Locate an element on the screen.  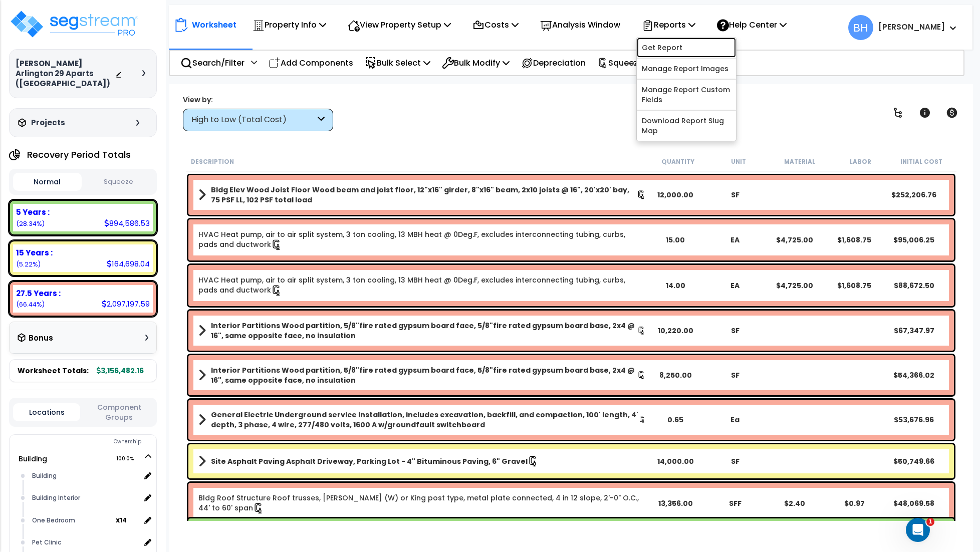
b: 3,156,482.16 is located at coordinates (120, 371).